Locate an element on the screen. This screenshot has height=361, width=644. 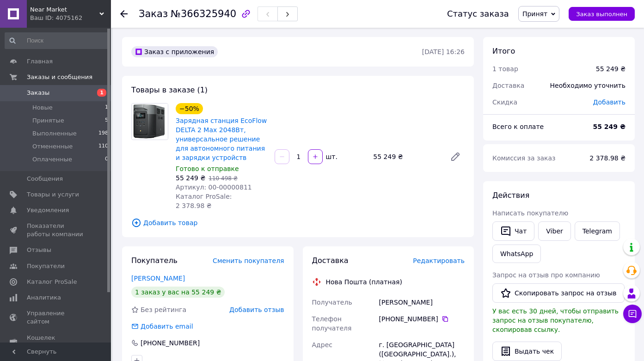
span: Товары и услуги is located at coordinates (53, 195).